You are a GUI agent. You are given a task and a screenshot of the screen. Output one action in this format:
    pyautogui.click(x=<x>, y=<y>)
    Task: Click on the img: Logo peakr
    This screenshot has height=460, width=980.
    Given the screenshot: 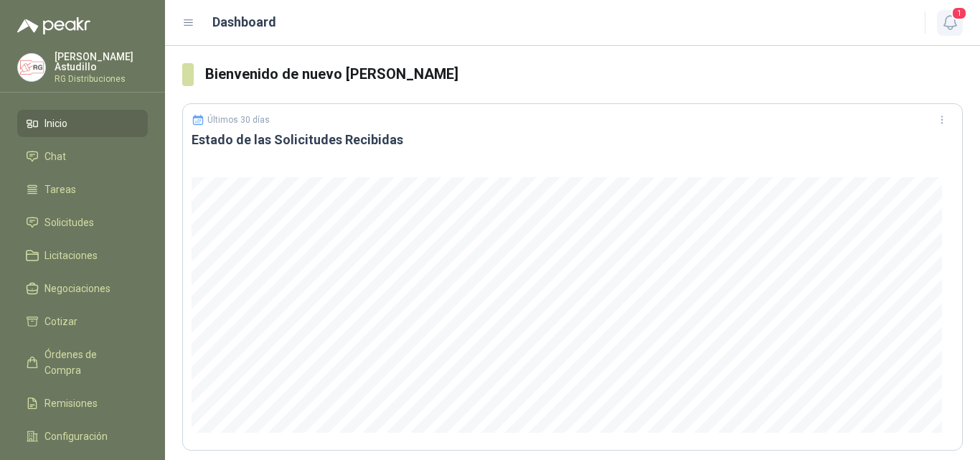 What is the action you would take?
    pyautogui.click(x=54, y=26)
    